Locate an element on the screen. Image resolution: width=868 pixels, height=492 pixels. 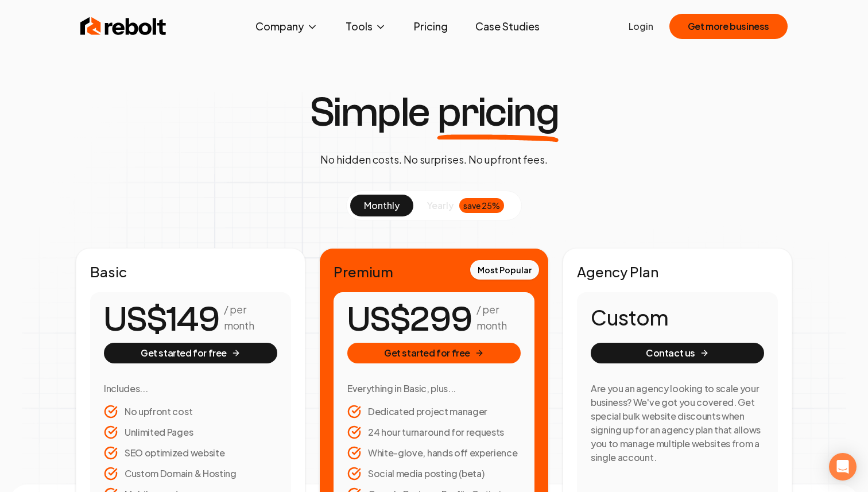
button: monthly is located at coordinates (382, 205).